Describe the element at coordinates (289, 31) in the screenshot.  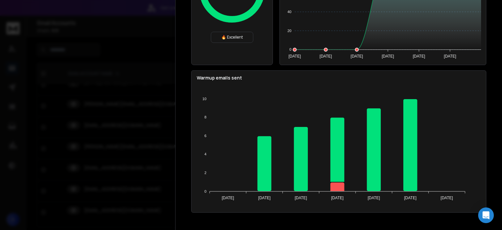
I see `tspan: 20` at that location.